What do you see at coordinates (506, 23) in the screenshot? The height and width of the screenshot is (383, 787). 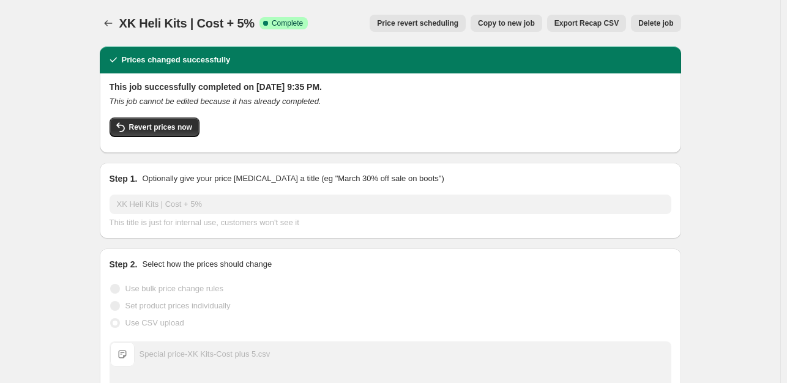 I see `span: Copy to new job` at bounding box center [506, 23].